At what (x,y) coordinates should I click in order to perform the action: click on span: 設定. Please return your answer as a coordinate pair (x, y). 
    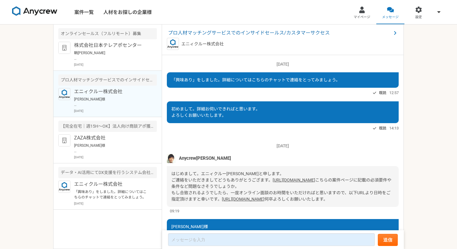
    Looking at the image, I should click on (418, 17).